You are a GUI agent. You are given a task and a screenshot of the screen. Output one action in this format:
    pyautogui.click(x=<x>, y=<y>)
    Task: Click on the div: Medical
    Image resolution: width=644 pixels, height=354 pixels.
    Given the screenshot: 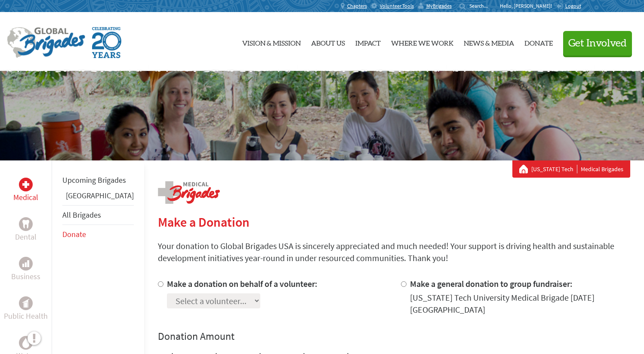 What is the action you would take?
    pyautogui.click(x=26, y=184)
    